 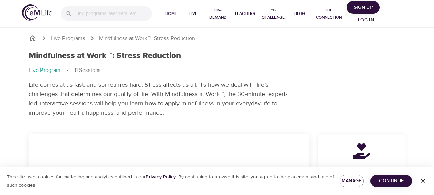 I want to click on span: Live, so click(x=193, y=13).